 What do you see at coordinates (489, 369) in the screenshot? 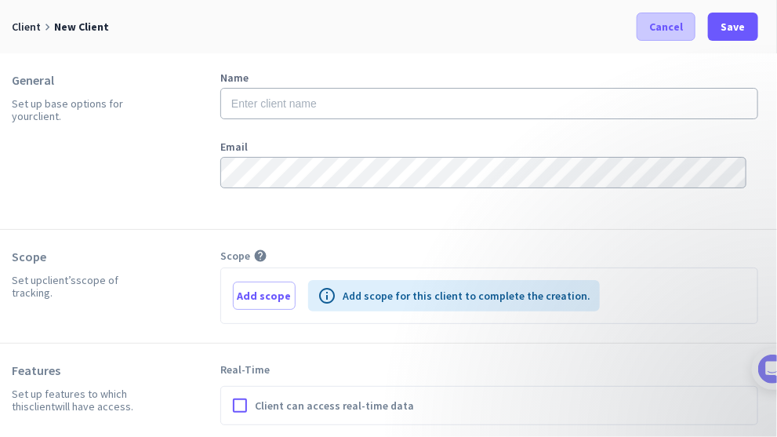
I see `div: Real-Time` at bounding box center [489, 369].